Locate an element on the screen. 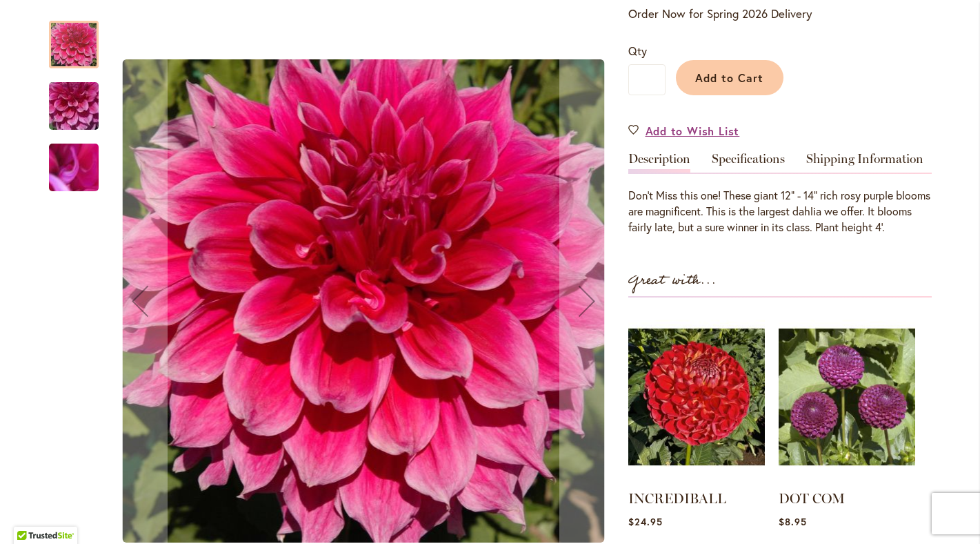 The width and height of the screenshot is (980, 544). div: Detailed Product Info is located at coordinates (780, 194).